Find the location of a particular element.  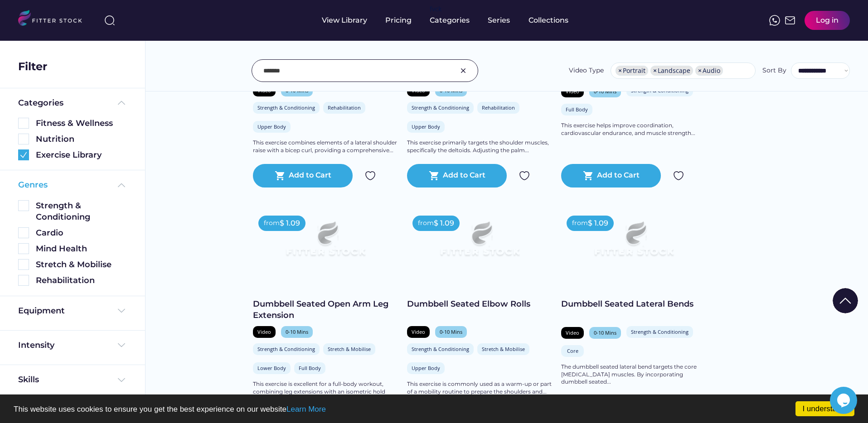

div: This exercise primarily targets the shoulder muscles, specifically the deltoids. Adjusting the pa... is located at coordinates (479, 147).